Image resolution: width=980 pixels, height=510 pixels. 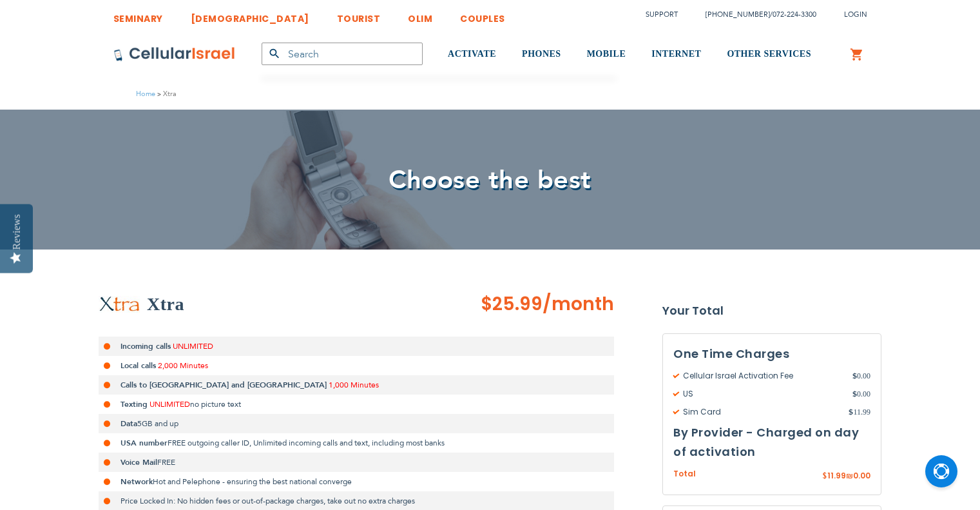 What do you see at coordinates (166, 304) in the screenshot?
I see `h2: Xtra` at bounding box center [166, 304].